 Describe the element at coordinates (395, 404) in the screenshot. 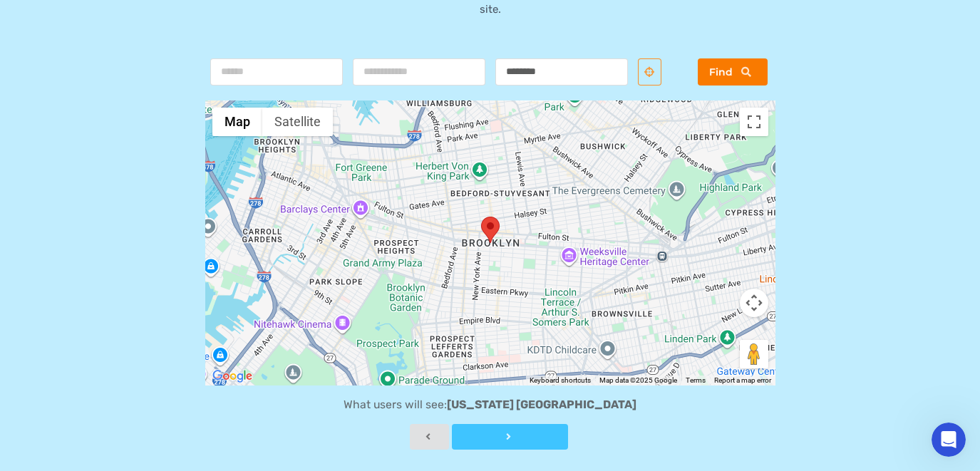

I see `span: What users will see:` at that location.